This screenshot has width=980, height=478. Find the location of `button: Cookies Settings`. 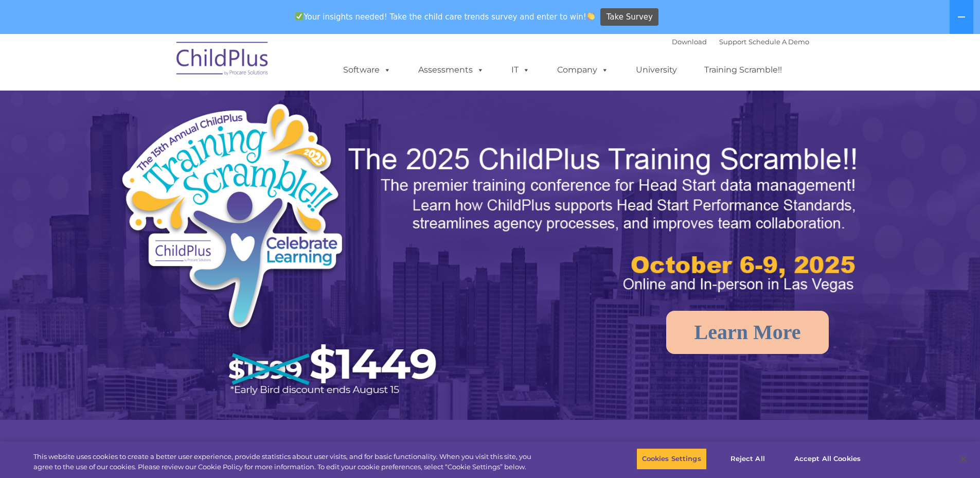

button: Cookies Settings is located at coordinates (671, 458).